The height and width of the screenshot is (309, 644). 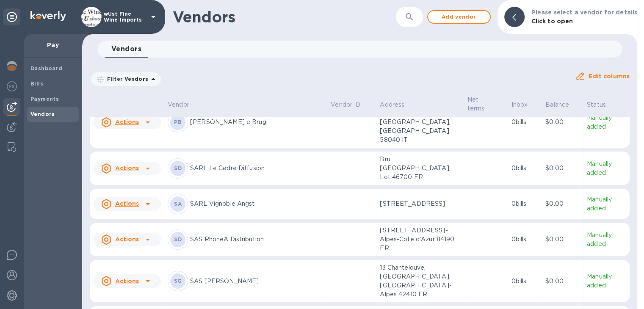 I want to click on b: SA, so click(x=178, y=204).